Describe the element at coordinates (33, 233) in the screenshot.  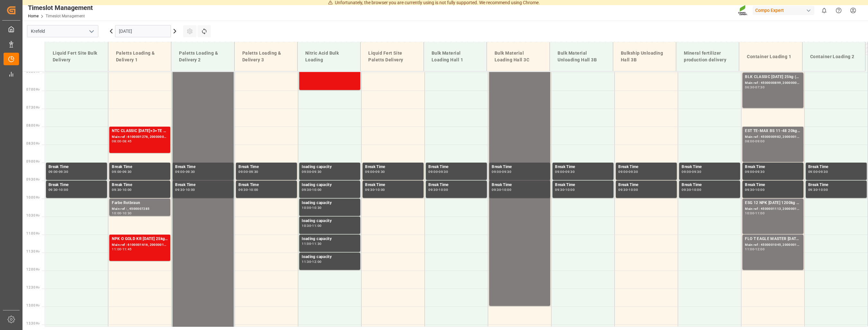
I see `span: 11:00 Hr` at that location.